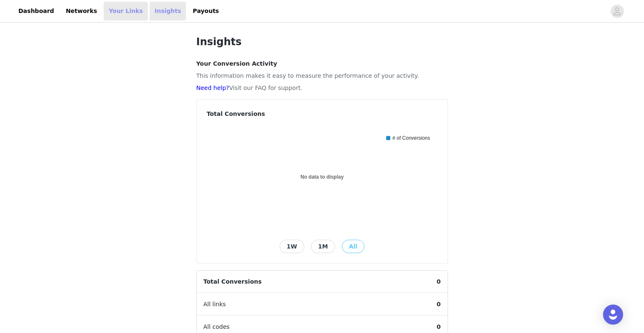 The width and height of the screenshot is (644, 333). I want to click on h4: Total Conversions, so click(322, 114).